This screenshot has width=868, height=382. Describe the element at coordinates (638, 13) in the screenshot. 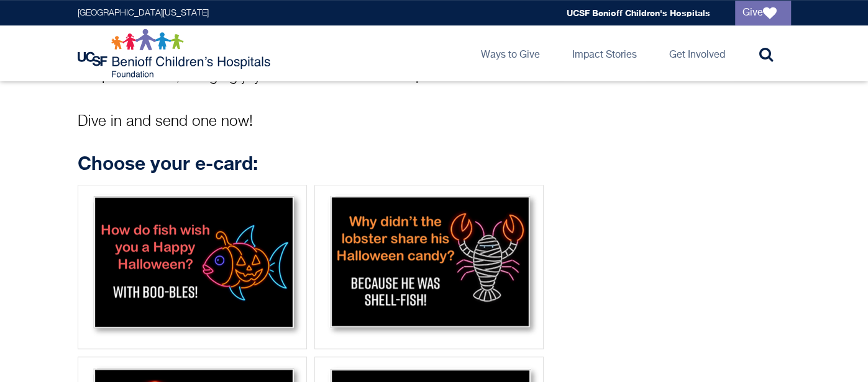

I see `a: UCSF Benioff Children's Hospitals` at that location.